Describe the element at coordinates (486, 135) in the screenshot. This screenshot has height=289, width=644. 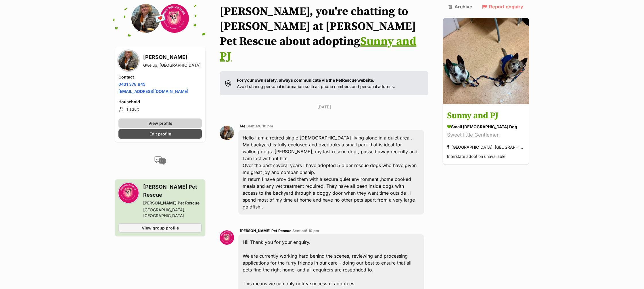
I see `div: Sweet little Gentlemen` at that location.